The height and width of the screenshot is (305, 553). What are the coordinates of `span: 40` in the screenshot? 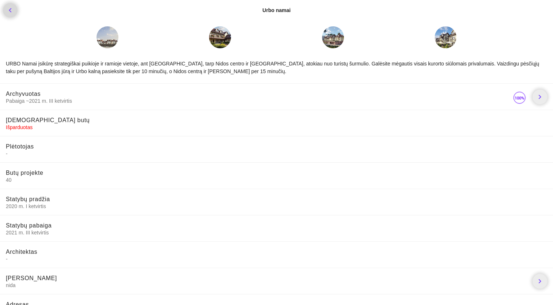 It's located at (276, 180).